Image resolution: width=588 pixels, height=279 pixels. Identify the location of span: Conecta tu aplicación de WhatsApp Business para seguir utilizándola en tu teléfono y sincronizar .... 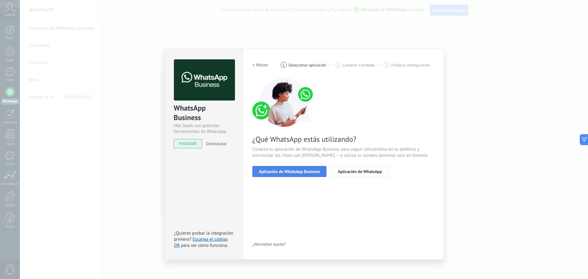
(343, 153).